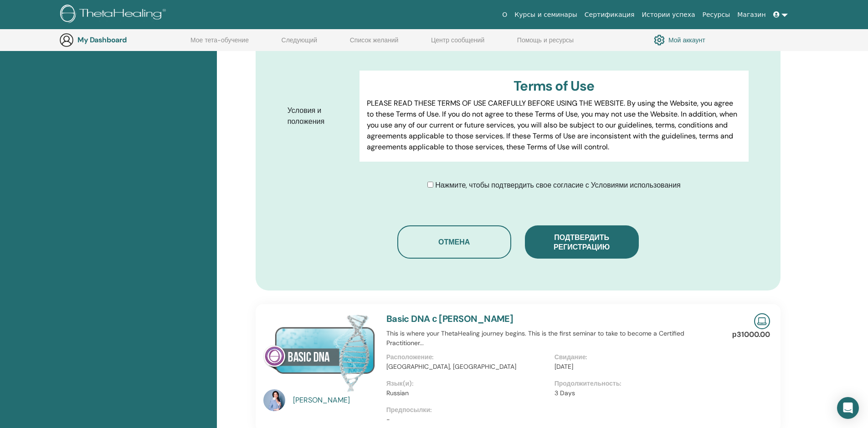 This screenshot has height=428, width=868. What do you see at coordinates (635, 393) in the screenshot?
I see `p: 3 Days` at bounding box center [635, 393].